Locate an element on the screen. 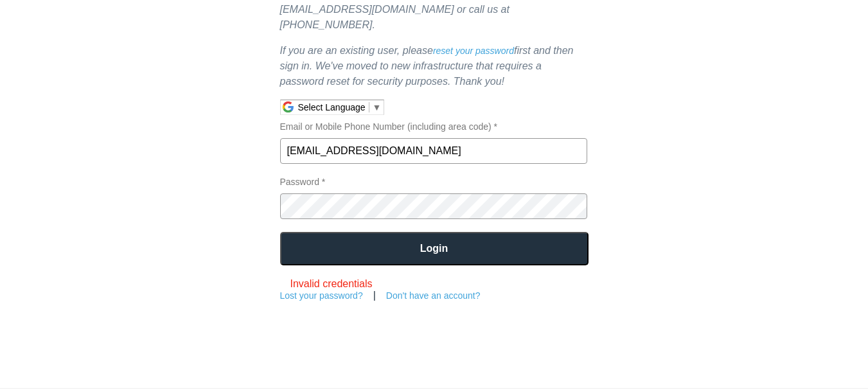  label: Email or Mobile Phone Number (including area code) * is located at coordinates (435, 143).